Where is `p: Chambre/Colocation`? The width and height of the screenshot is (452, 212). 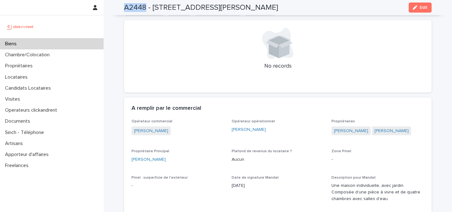
p: Chambre/Colocation is located at coordinates (29, 55).